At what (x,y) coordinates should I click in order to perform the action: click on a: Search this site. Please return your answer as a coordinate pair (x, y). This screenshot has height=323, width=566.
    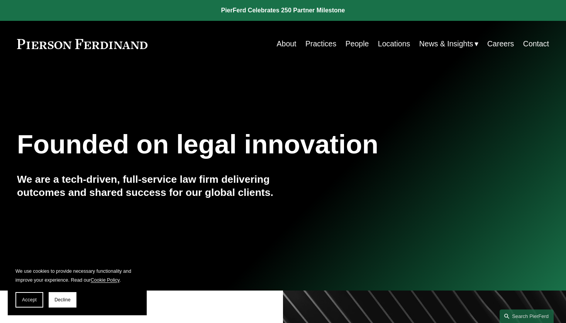
    Looking at the image, I should click on (527, 316).